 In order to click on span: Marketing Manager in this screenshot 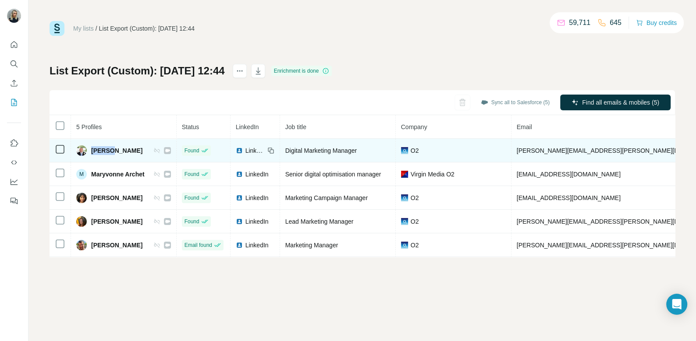, I will do `click(312, 245)`.